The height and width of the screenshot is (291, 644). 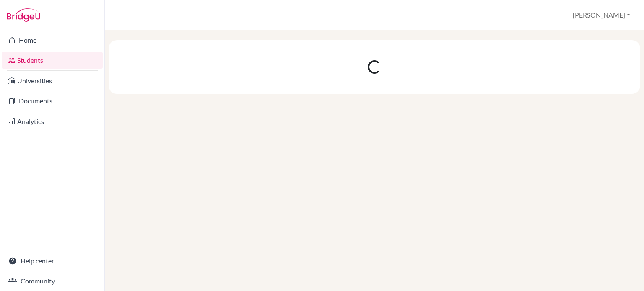 I want to click on a: Students, so click(x=52, y=61).